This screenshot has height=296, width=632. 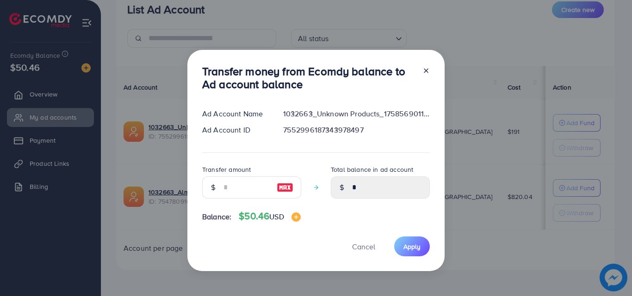 I want to click on div: Ad Account ID, so click(x=235, y=130).